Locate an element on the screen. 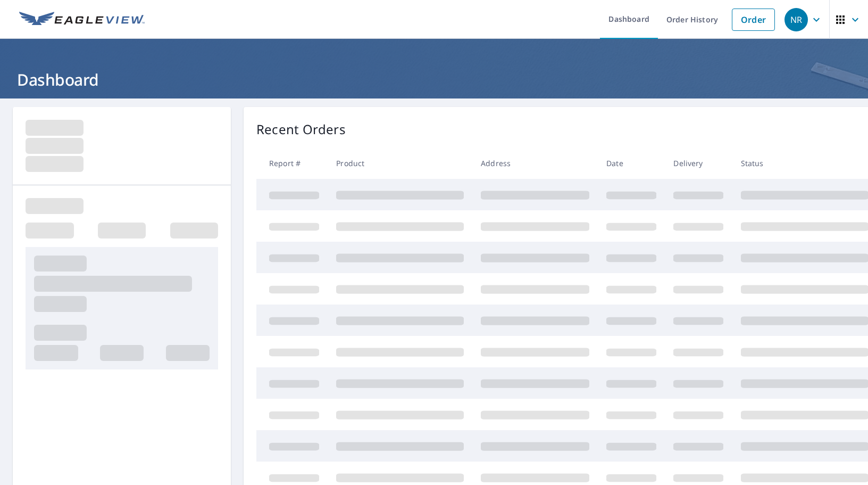  th: Product is located at coordinates (400, 163).